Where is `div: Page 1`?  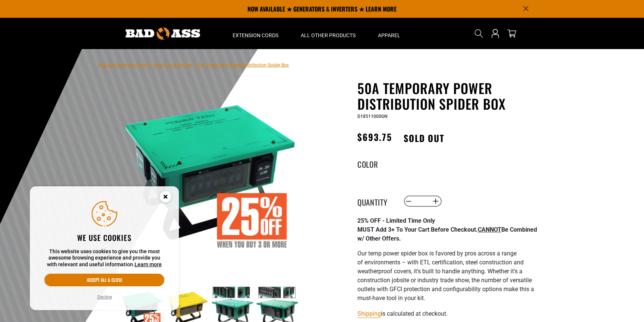 div: Page 1 is located at coordinates (449, 260).